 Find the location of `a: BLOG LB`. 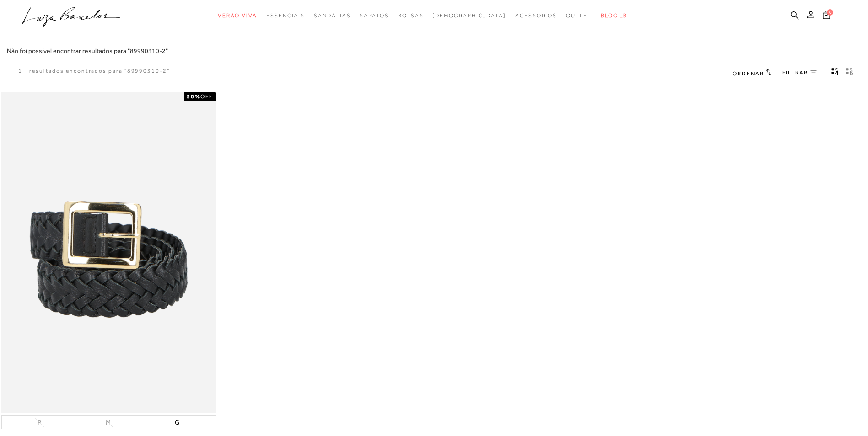

a: BLOG LB is located at coordinates (614, 16).